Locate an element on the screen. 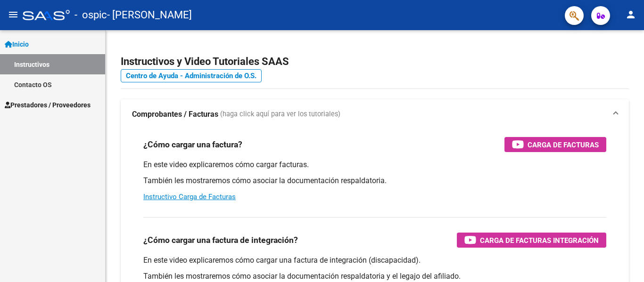 This screenshot has height=282, width=644. p: También les mostraremos cómo asociar la documentación respaldatoria y el legajo del afiliado. is located at coordinates (374, 276).